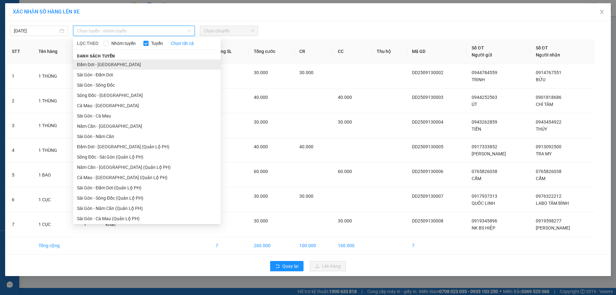  What do you see at coordinates (428, 147) in the screenshot?
I see `span: DD2509130005` at bounding box center [428, 147].